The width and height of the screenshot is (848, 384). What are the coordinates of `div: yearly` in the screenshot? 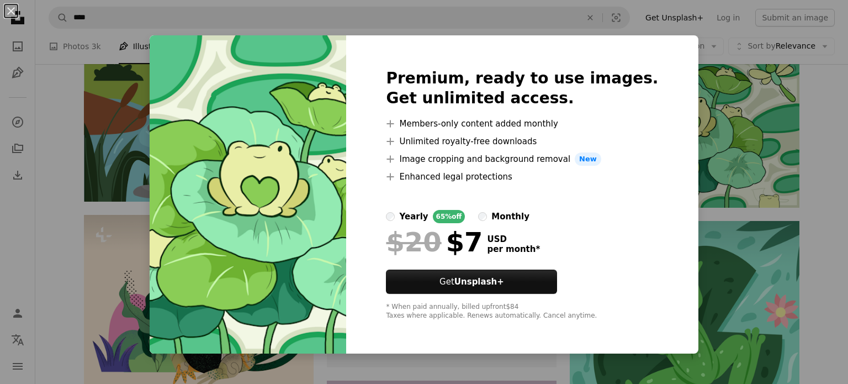 It's located at (414, 216).